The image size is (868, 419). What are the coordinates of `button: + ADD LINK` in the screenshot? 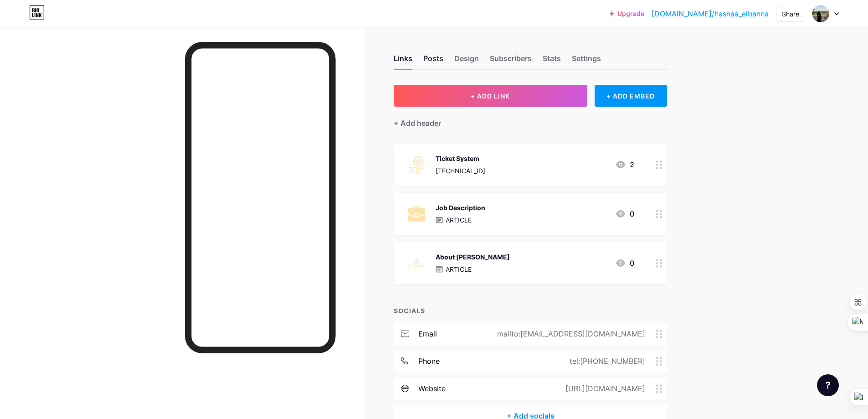 It's located at (491, 96).